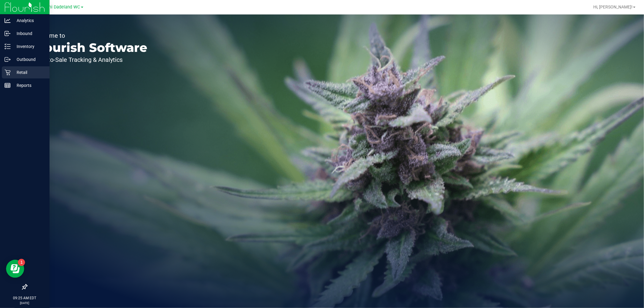 The image size is (644, 308). Describe the element at coordinates (8, 59) in the screenshot. I see `inline-svg: Outbound` at that location.